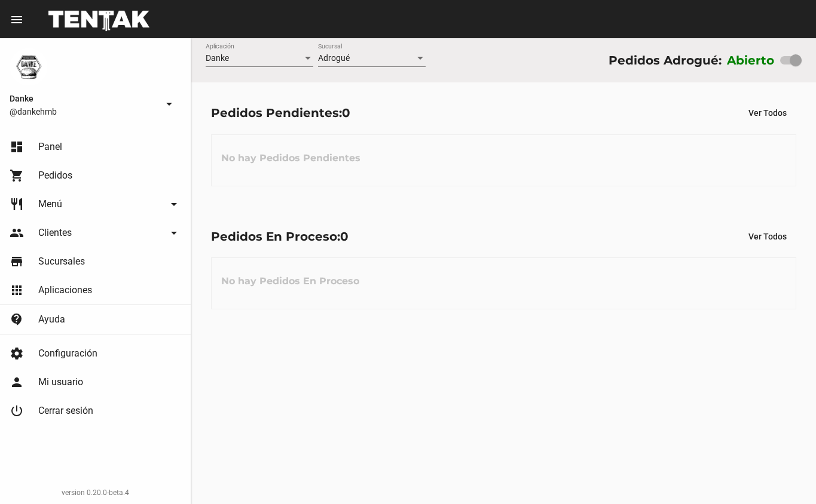 The image size is (816, 504). Describe the element at coordinates (55, 176) in the screenshot. I see `span: Pedidos` at that location.